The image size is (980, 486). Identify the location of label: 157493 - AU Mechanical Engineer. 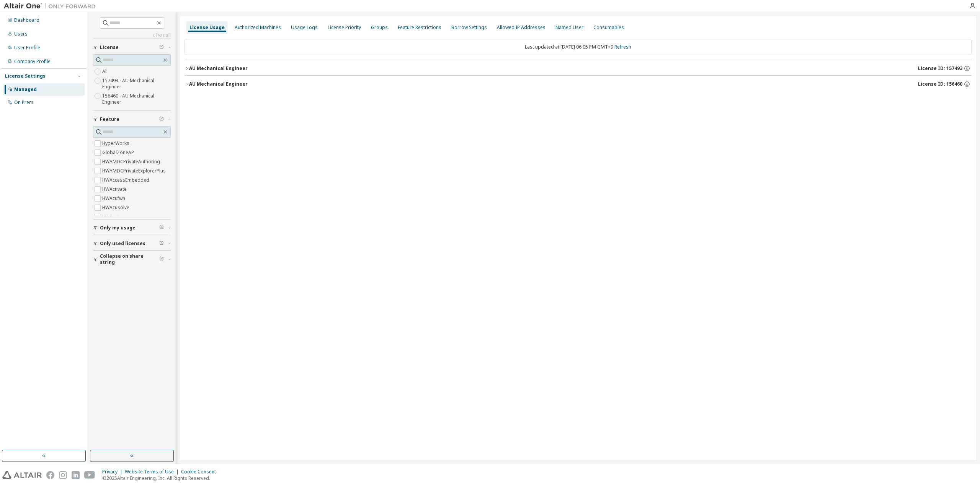
(136, 84).